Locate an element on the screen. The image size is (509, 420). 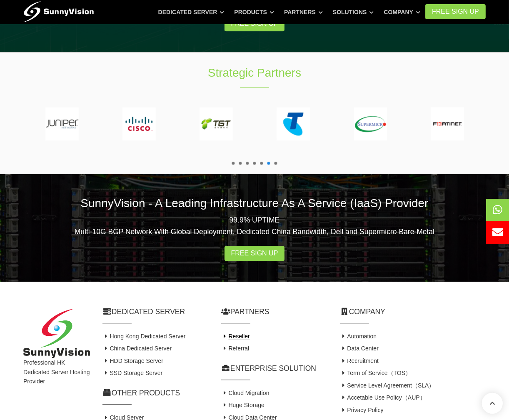
a: Dedicated Server is located at coordinates (191, 12).